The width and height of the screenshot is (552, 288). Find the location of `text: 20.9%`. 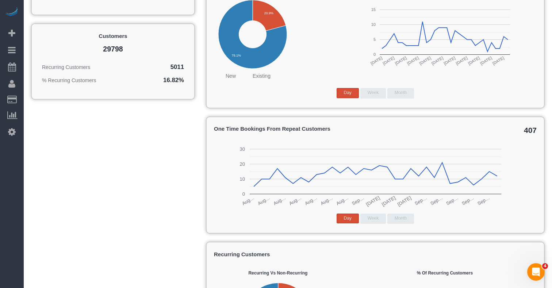

text: 20.9% is located at coordinates (269, 13).